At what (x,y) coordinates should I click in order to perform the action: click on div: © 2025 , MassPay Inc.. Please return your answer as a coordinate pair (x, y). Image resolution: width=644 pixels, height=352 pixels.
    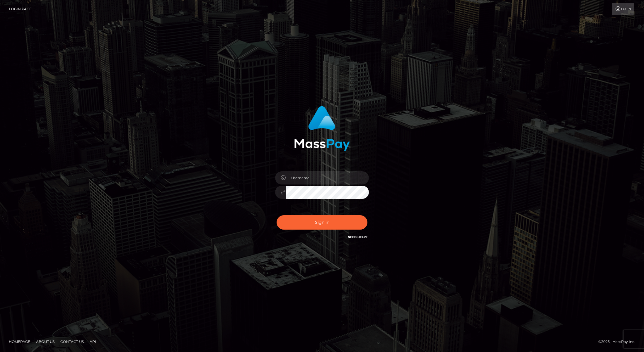
    Looking at the image, I should click on (619, 341).